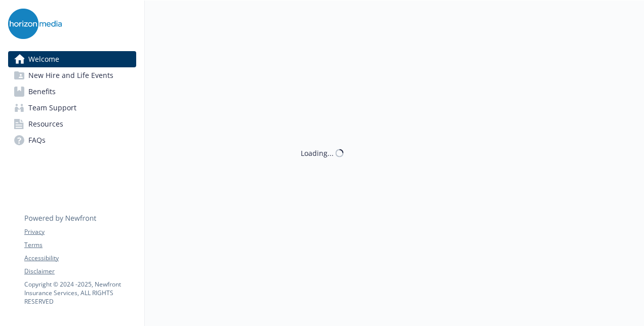  What do you see at coordinates (80, 245) in the screenshot?
I see `a: Terms` at bounding box center [80, 245].